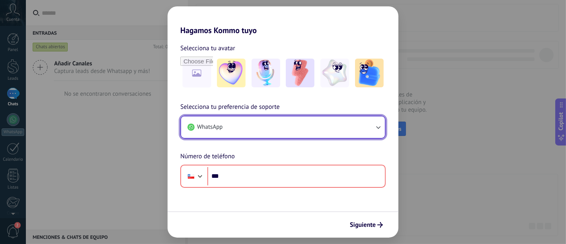 This screenshot has height=244, width=566. What do you see at coordinates (210, 127) in the screenshot?
I see `span: WhatsApp` at bounding box center [210, 127].